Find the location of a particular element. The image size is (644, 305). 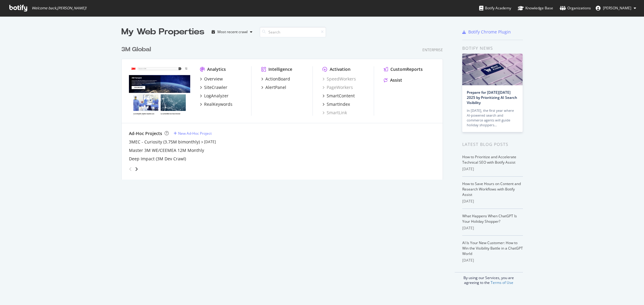

a: How to Save Hours on Content and Research Workflows with Botify Assist is located at coordinates (492, 189).